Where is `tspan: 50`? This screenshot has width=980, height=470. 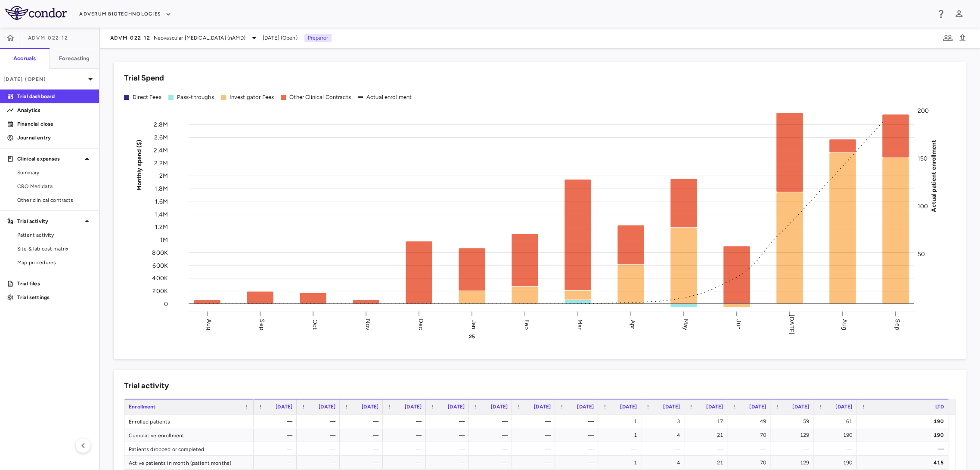
tspan: 50 is located at coordinates (921, 253).